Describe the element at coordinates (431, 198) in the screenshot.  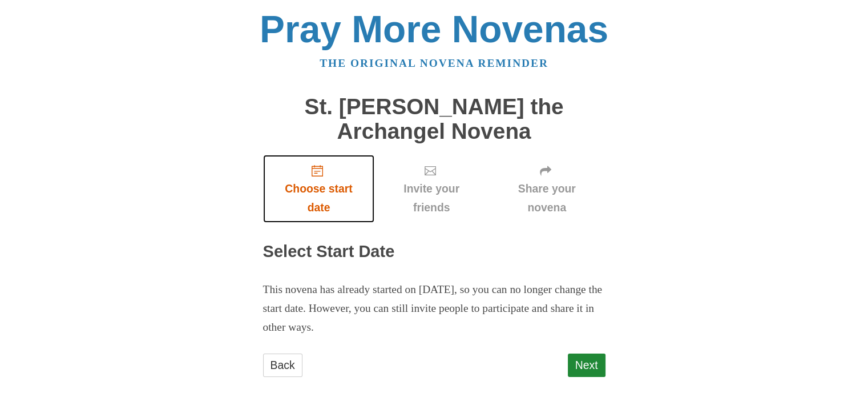
I see `span: Invite your friends` at that location.